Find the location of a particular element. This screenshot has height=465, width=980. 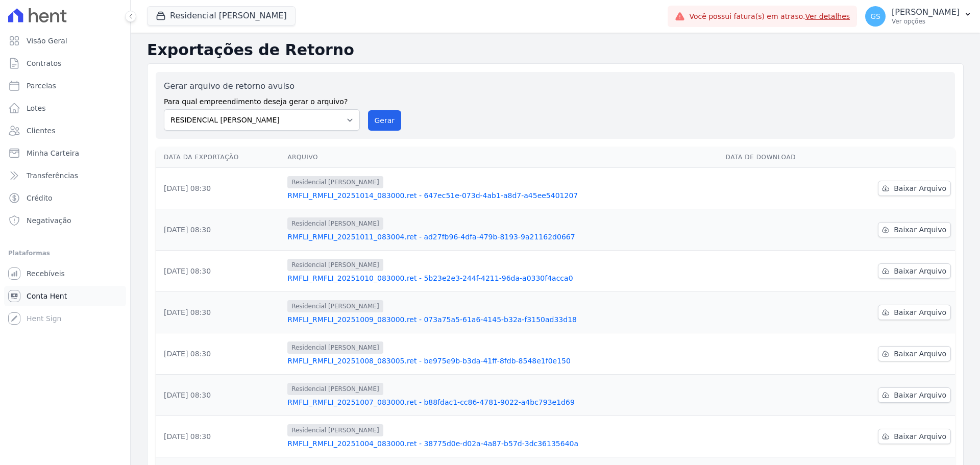

th: Data de Download is located at coordinates (779, 157).